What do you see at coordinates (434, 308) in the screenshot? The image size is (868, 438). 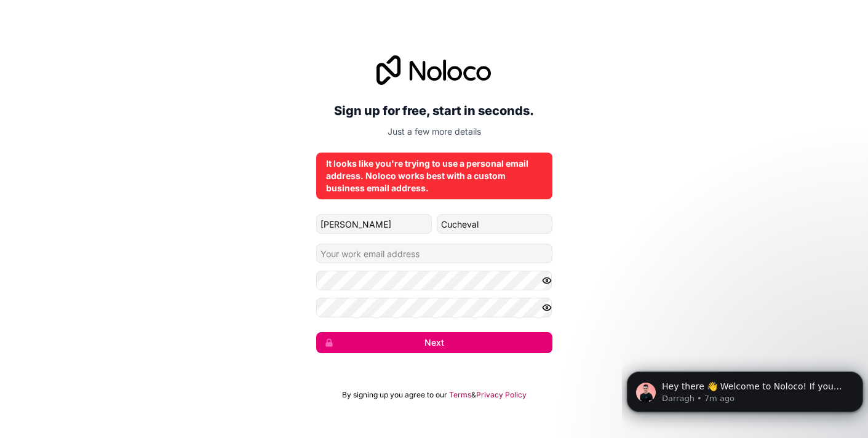 I see `input: Confirm password` at bounding box center [434, 308].